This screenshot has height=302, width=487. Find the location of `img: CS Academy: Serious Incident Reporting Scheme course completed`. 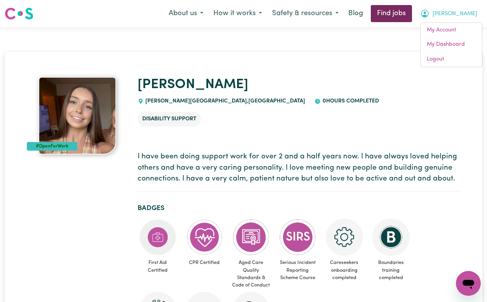

img: CS Academy: Serious Incident Reporting Scheme course completed is located at coordinates (297, 237).